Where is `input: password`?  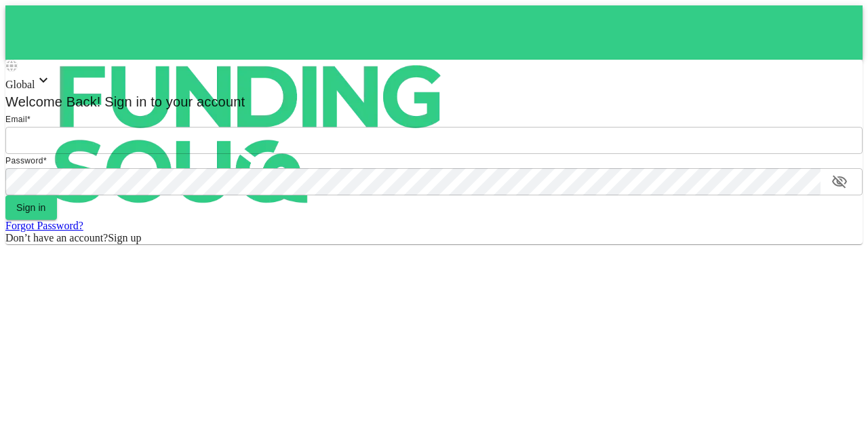 input: password is located at coordinates (413, 182).